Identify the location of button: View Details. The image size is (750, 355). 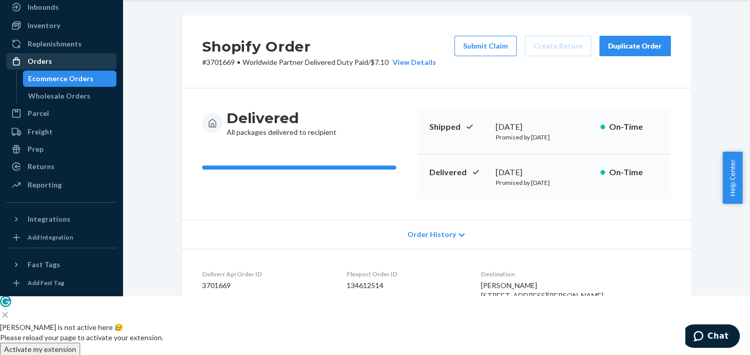
(412, 62).